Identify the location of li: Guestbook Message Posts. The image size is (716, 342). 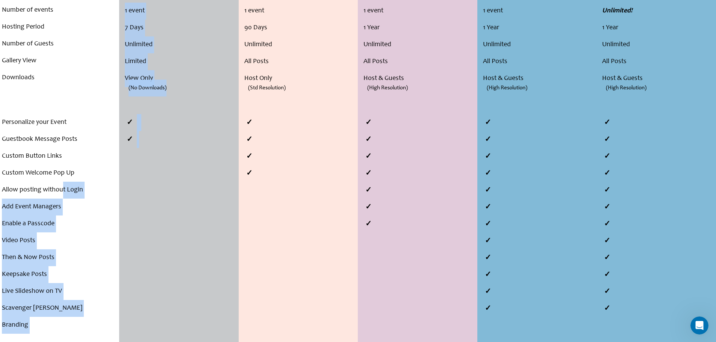
(59, 139).